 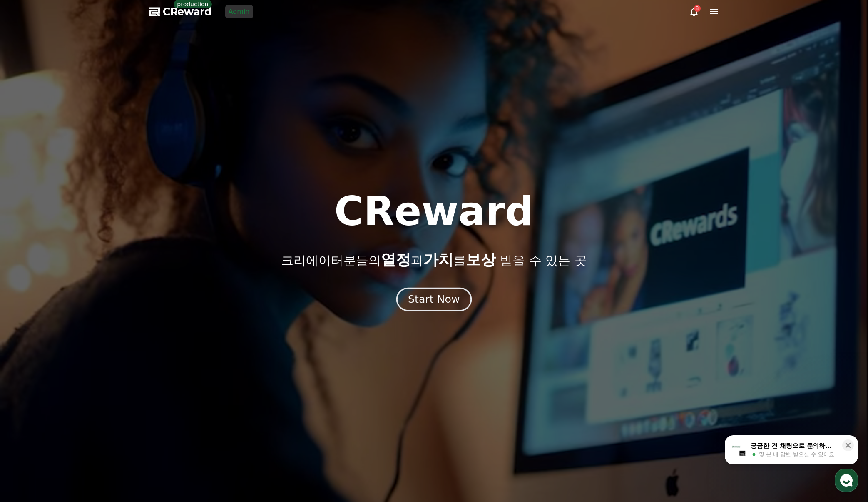 What do you see at coordinates (188, 12) in the screenshot?
I see `span: CReward` at bounding box center [188, 12].